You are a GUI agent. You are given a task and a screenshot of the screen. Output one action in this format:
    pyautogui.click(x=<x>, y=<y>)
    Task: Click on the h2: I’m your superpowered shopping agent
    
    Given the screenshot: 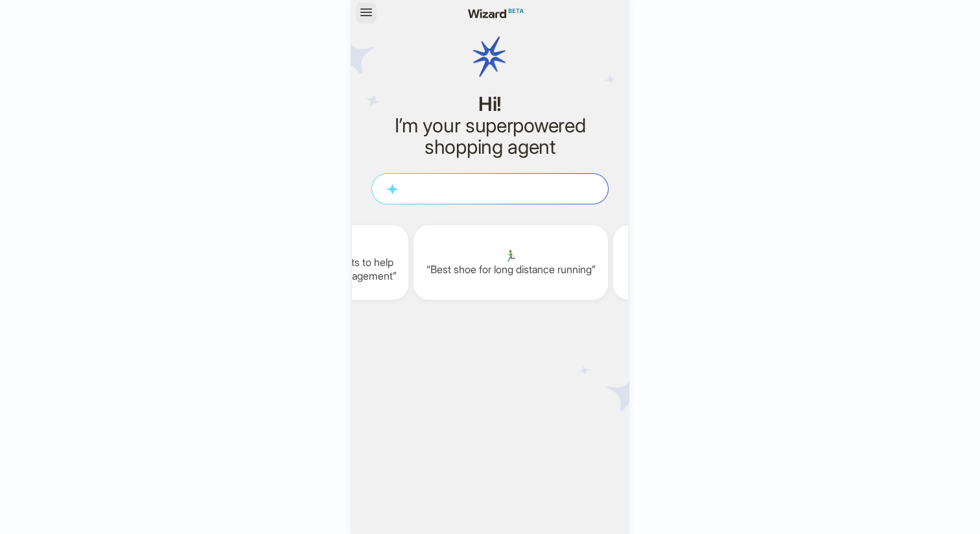 What is the action you would take?
    pyautogui.click(x=490, y=136)
    